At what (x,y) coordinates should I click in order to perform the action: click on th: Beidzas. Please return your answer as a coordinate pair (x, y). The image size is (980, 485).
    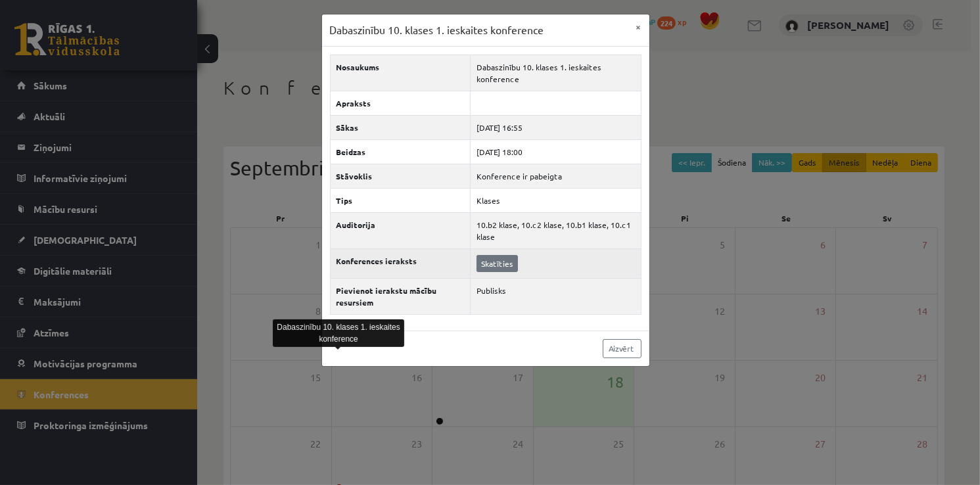
    Looking at the image, I should click on (401, 152).